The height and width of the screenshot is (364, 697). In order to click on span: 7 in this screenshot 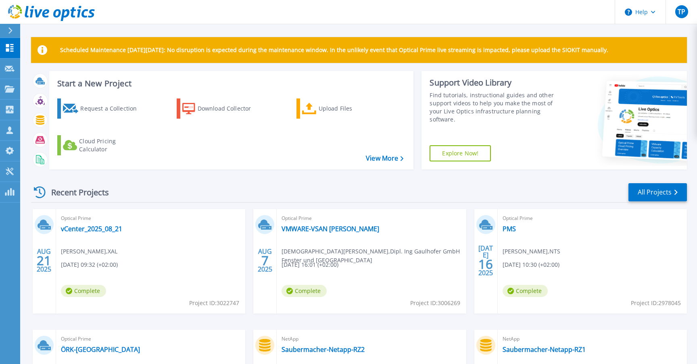, I will do `click(265, 260)`.